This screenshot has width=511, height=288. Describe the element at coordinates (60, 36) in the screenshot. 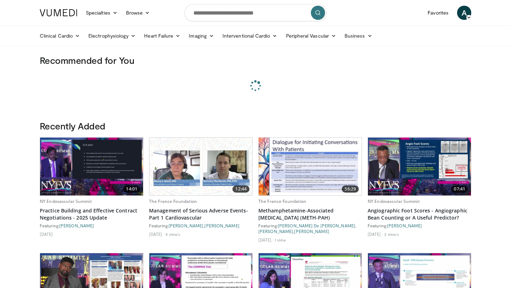

I see `a: Clinical Cardio` at that location.